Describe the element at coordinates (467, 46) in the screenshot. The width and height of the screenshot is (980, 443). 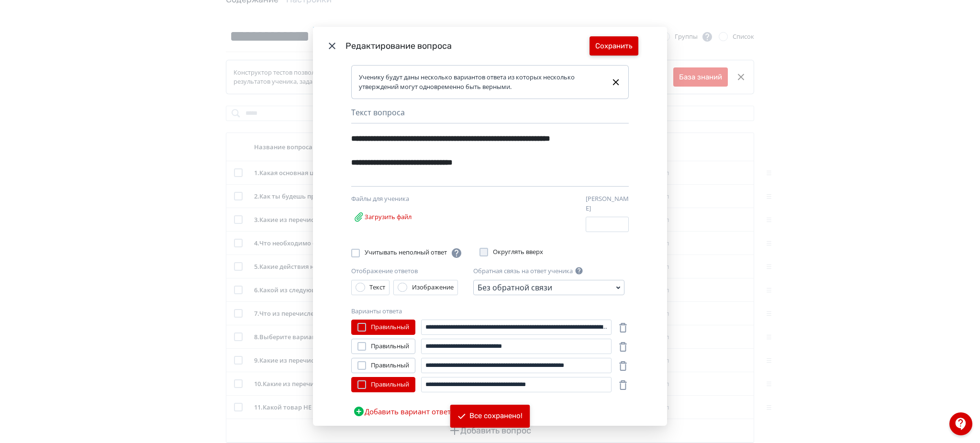
I see `div: Редактирование вопроса` at that location.